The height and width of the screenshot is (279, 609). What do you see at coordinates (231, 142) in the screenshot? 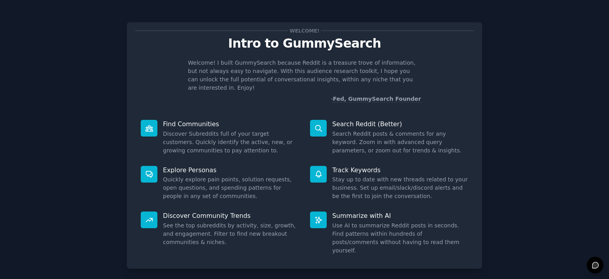
I see `dd: Discover Subreddits full of your target customers. Quickly identify the active, new, or growing c...` at bounding box center [231, 142].